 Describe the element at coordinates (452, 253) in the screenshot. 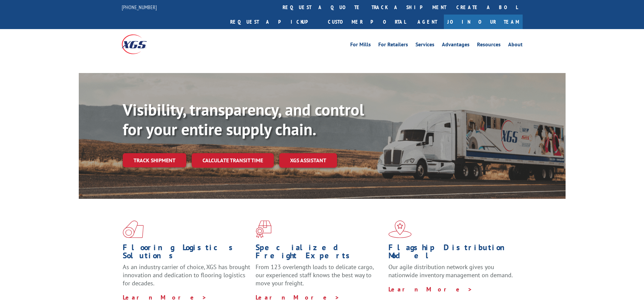

I see `h1: Flagship Distribution Model` at that location.